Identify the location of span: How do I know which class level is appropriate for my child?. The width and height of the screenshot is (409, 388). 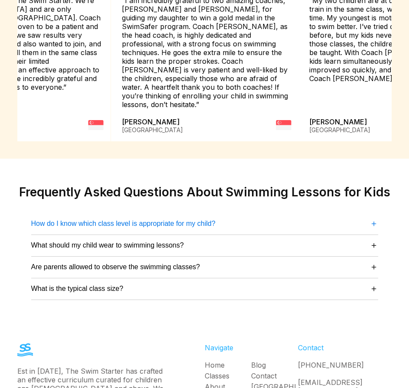
(123, 224).